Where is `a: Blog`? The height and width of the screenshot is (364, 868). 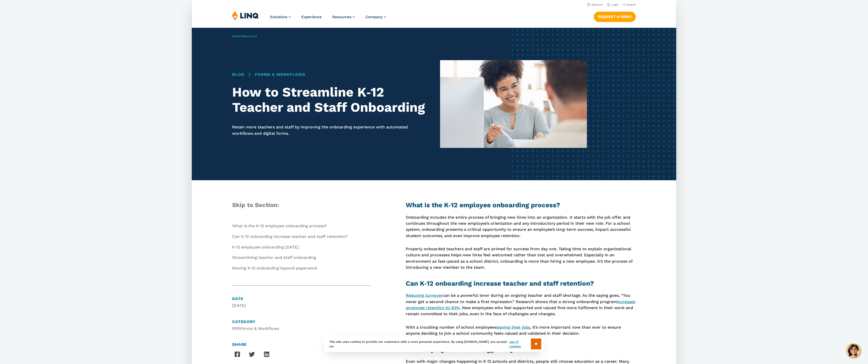 a: Blog is located at coordinates (239, 74).